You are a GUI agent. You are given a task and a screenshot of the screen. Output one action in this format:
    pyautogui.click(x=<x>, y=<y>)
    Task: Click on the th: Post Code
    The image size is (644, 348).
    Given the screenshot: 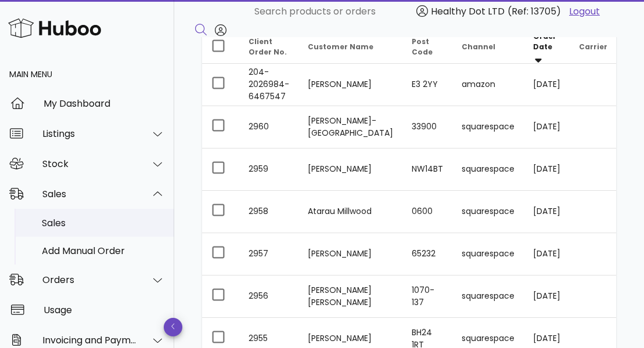 What is the action you would take?
    pyautogui.click(x=428, y=48)
    